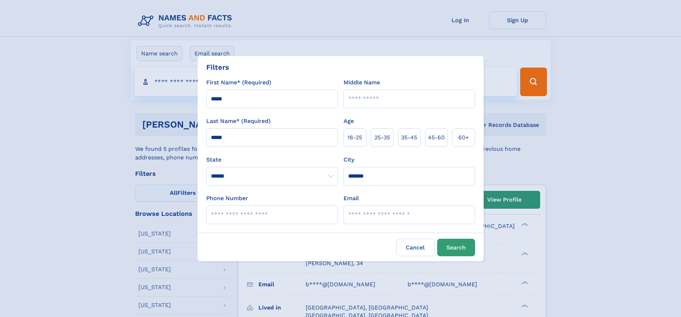 The width and height of the screenshot is (681, 317). What do you see at coordinates (239, 83) in the screenshot?
I see `label: First Name* (Required)` at bounding box center [239, 83].